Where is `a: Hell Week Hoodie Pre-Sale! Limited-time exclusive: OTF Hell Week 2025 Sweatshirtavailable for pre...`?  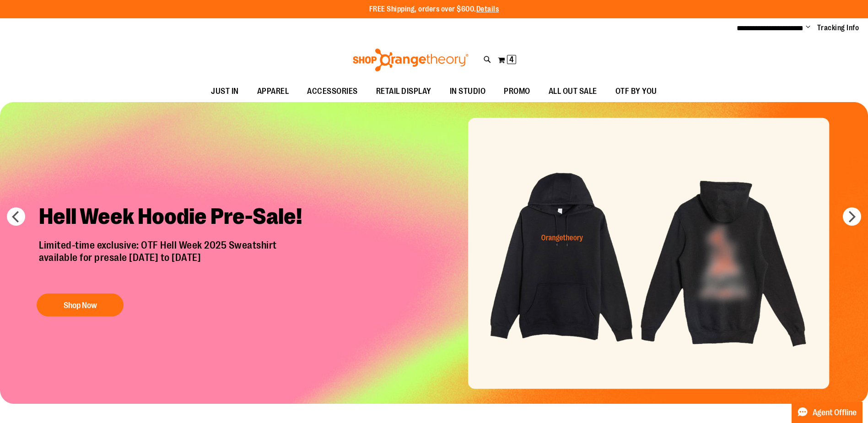 a: Hell Week Hoodie Pre-Sale! Limited-time exclusive: OTF Hell Week 2025 Sweatshirtavailable for pre... is located at coordinates (175, 258).